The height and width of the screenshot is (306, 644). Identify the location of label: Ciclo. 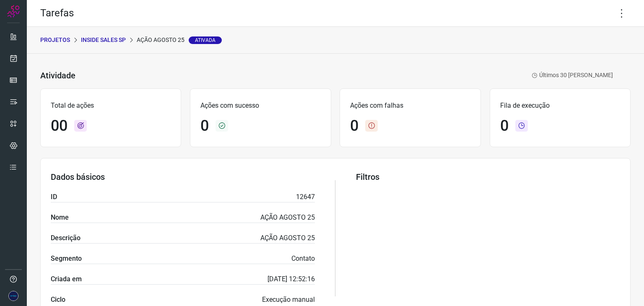
(58, 300).